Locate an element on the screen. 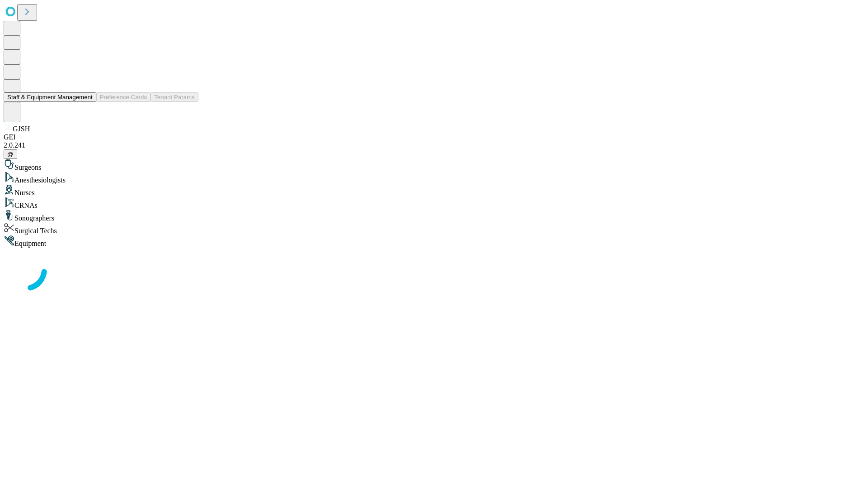 Image resolution: width=868 pixels, height=489 pixels. div: Surgeons is located at coordinates (434, 165).